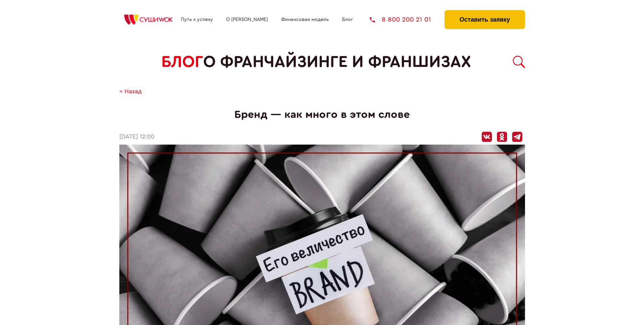  Describe the element at coordinates (337, 61) in the screenshot. I see `span: о франчайзинге и франшизах` at that location.